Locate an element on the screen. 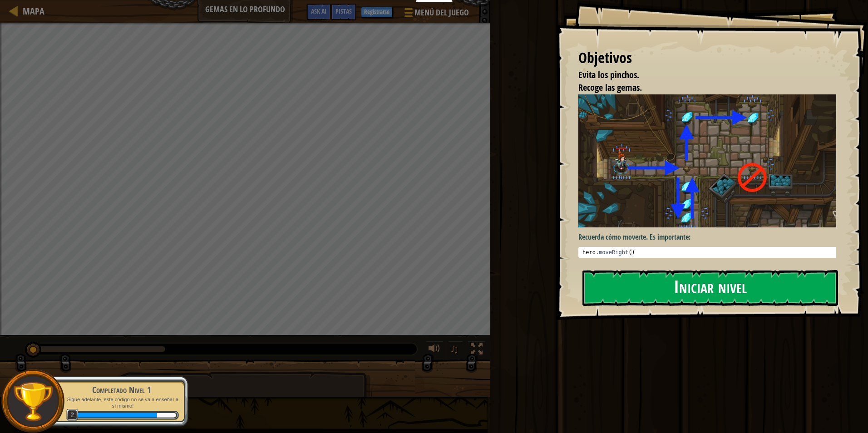 This screenshot has height=433, width=868. li: Recoge las gemas. is located at coordinates (701, 88).